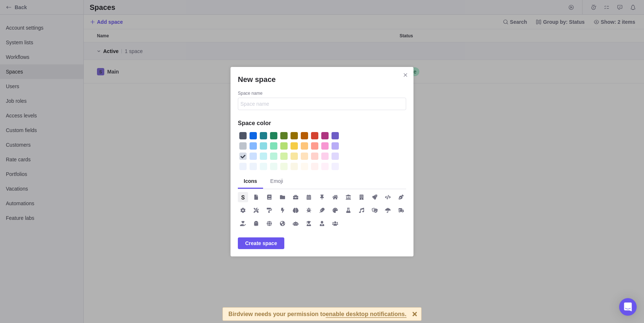 The height and width of the screenshot is (323, 644). What do you see at coordinates (250, 181) in the screenshot?
I see `span: Icons` at bounding box center [250, 181].